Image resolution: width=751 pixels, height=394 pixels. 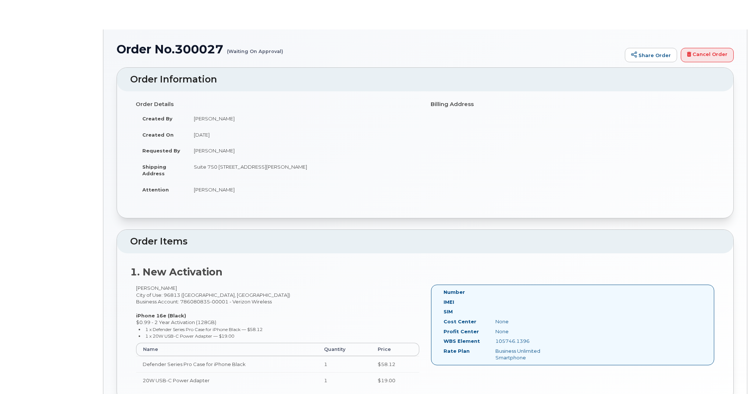 I want to click on label: Profit Center, so click(x=461, y=331).